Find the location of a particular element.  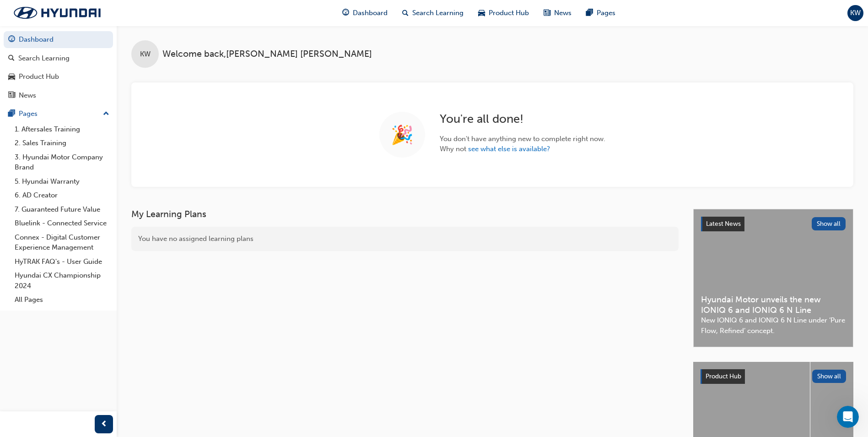

span: Why not is located at coordinates (522, 149).